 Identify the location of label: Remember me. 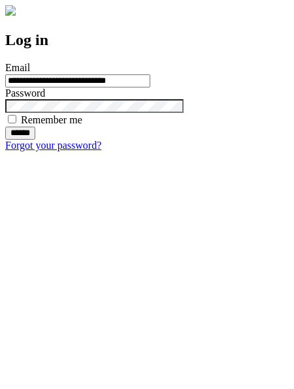
(52, 119).